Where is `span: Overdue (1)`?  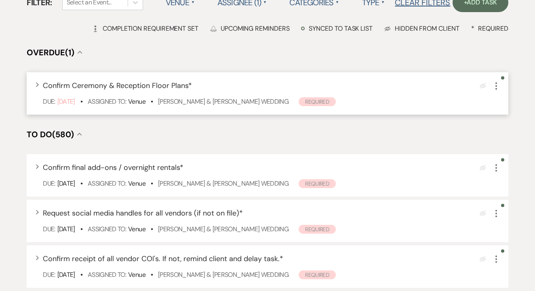
span: Overdue (1) is located at coordinates (51, 53).